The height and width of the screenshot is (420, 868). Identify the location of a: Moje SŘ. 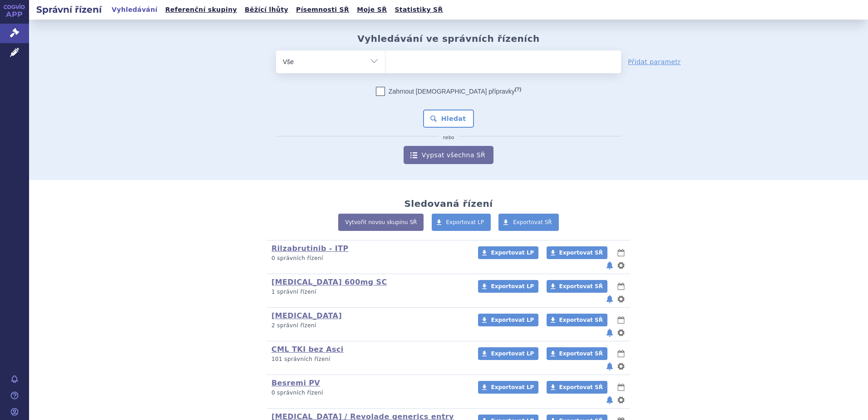
(372, 9).